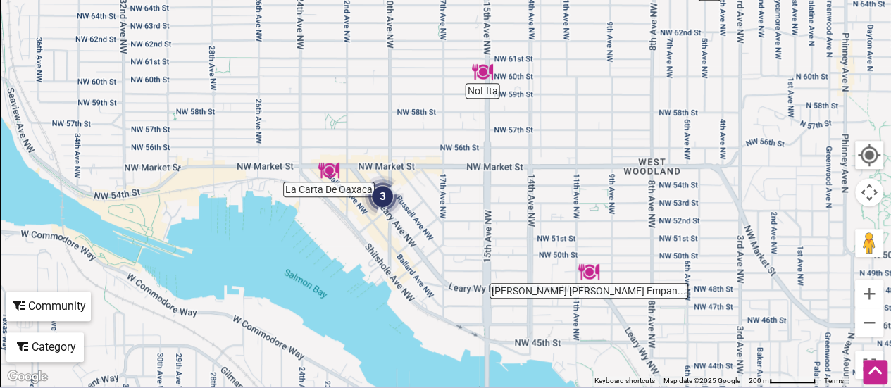 This screenshot has height=388, width=891. Describe the element at coordinates (27, 377) in the screenshot. I see `img: Google` at that location.